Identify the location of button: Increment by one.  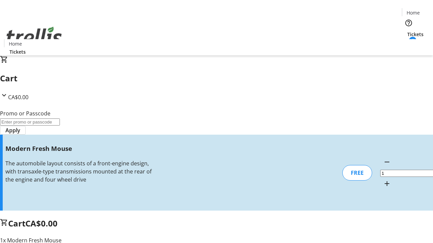
(387, 184).